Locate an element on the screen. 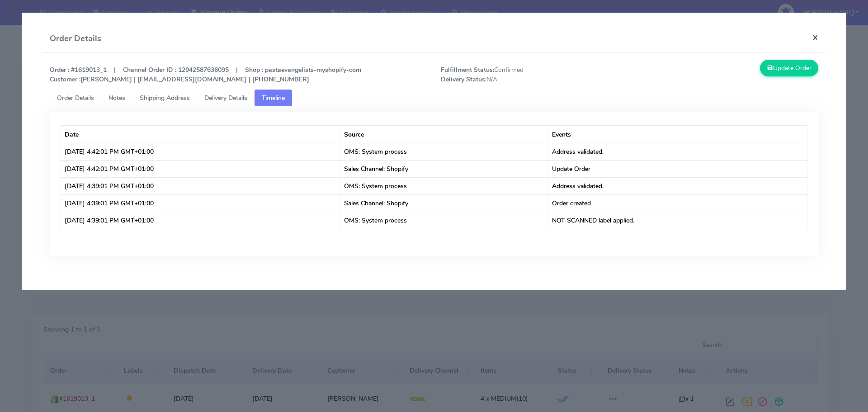 This screenshot has height=412, width=868. strong: Fulfillment Status: is located at coordinates (468, 70).